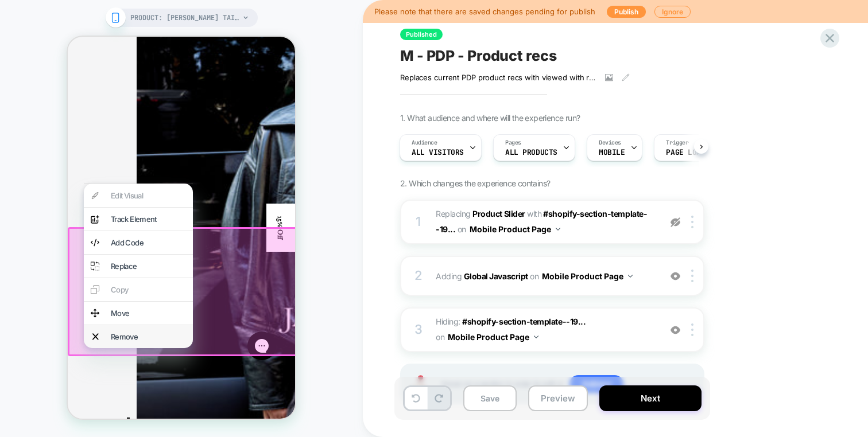 Image resolution: width=868 pixels, height=437 pixels. I want to click on span: M - PDP - Product recs, so click(478, 56).